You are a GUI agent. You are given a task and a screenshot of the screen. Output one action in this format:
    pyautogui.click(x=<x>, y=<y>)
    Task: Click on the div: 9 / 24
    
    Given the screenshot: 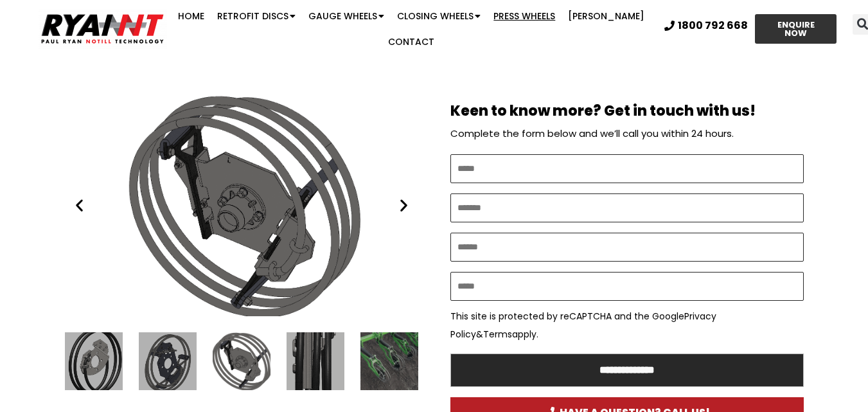 What is the action you would take?
    pyautogui.click(x=390, y=361)
    